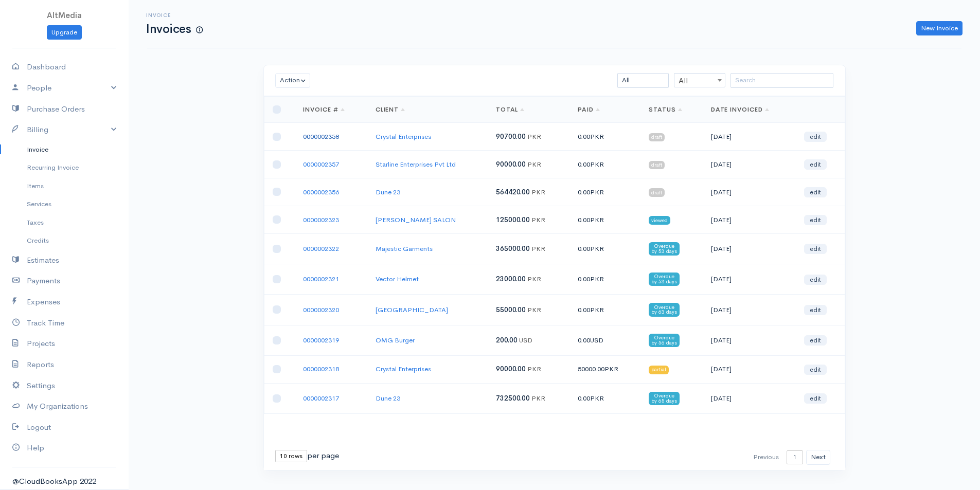 The width and height of the screenshot is (980, 490). What do you see at coordinates (391, 109) in the screenshot?
I see `a: Client` at bounding box center [391, 109].